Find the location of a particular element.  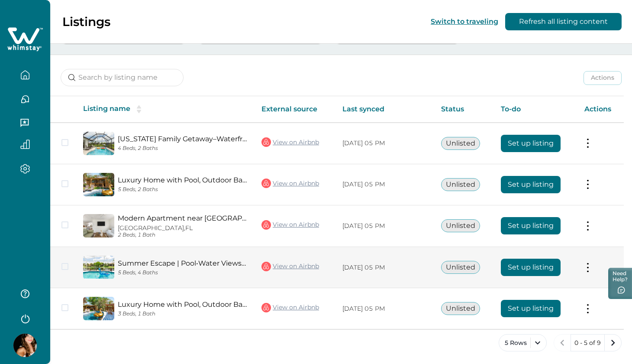

button: Switch to traveling is located at coordinates (465, 21).